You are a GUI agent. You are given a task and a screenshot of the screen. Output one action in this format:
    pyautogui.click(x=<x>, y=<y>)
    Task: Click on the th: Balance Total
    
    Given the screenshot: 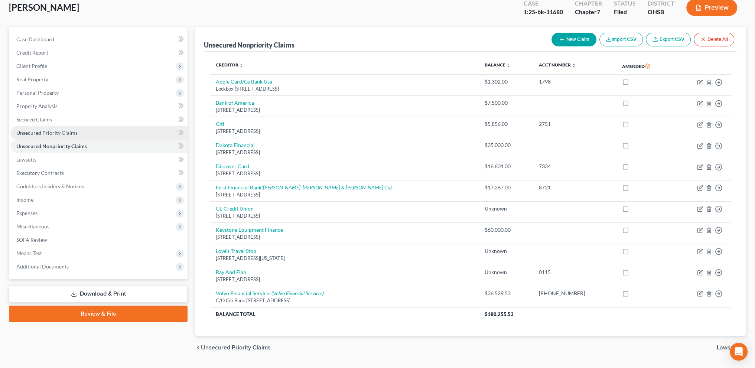 What is the action you would take?
    pyautogui.click(x=344, y=314)
    